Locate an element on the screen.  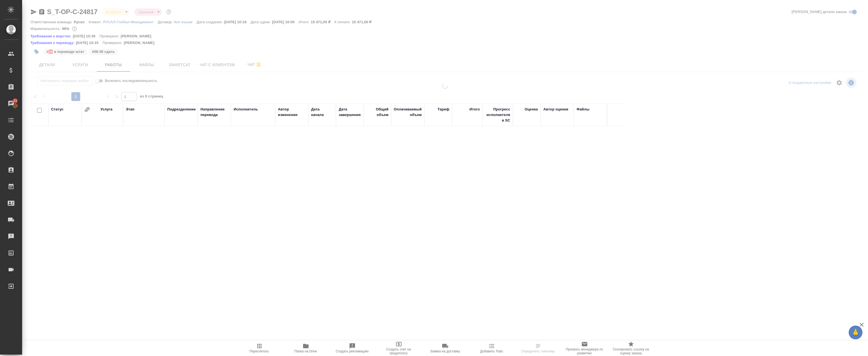
button: Создать рекламацию is located at coordinates (353, 348).